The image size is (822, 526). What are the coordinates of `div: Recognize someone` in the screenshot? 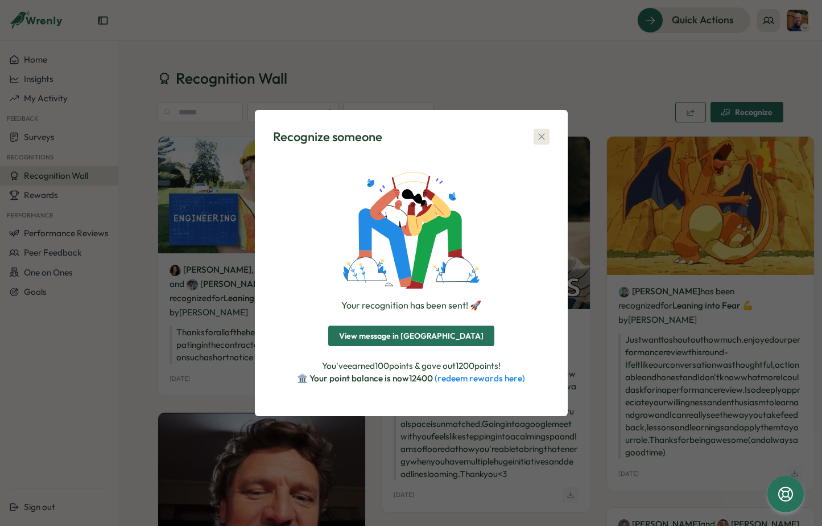 It's located at (328, 137).